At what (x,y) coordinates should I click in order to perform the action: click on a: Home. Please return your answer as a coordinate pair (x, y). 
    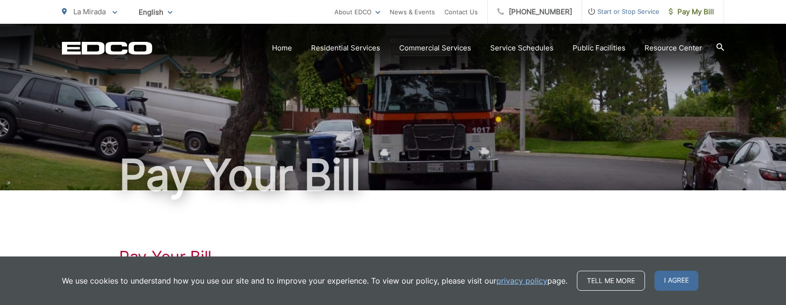
    Looking at the image, I should click on (282, 48).